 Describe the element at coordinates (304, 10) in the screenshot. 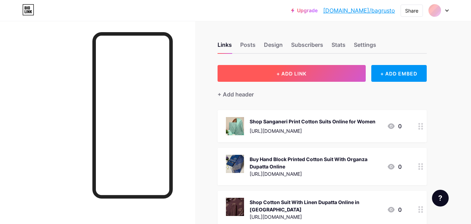

I see `a: Upgrade` at that location.